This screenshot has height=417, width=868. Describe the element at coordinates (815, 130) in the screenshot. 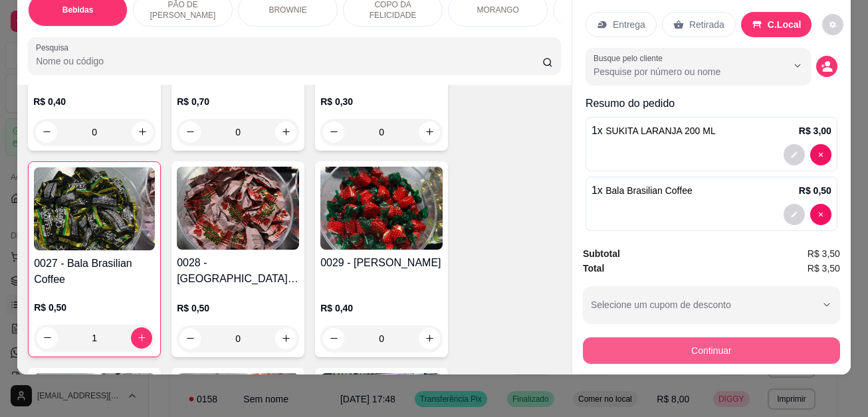

I see `p: R$ 3,00` at that location.